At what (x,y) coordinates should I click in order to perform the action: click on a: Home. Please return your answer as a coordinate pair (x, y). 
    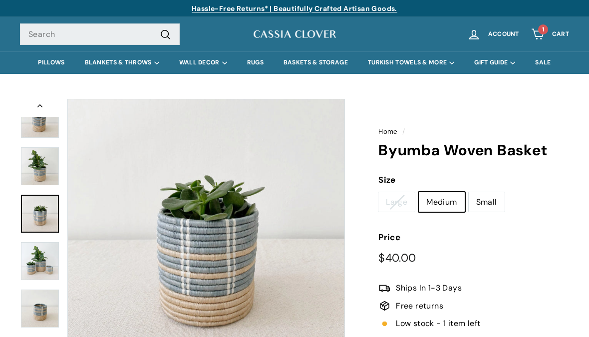
    Looking at the image, I should click on (388, 131).